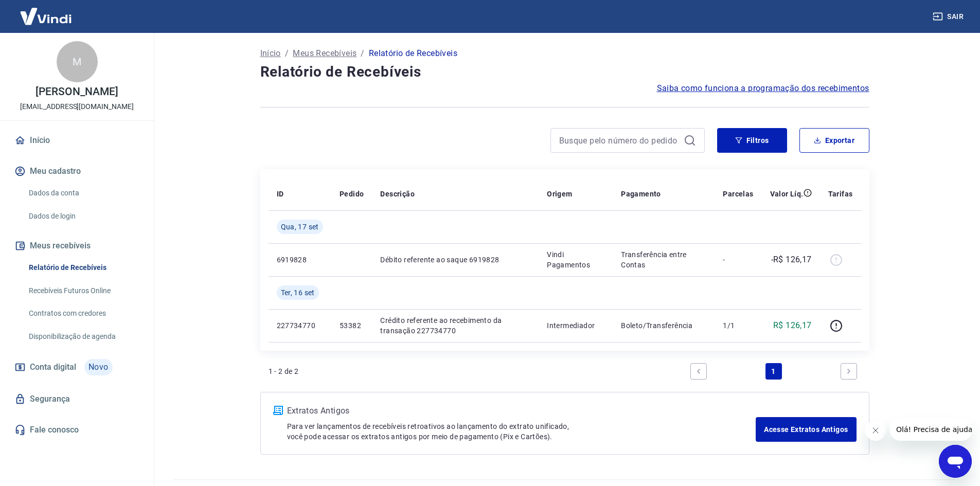  What do you see at coordinates (77, 172) in the screenshot?
I see `button: Meu cadastro` at bounding box center [77, 172].